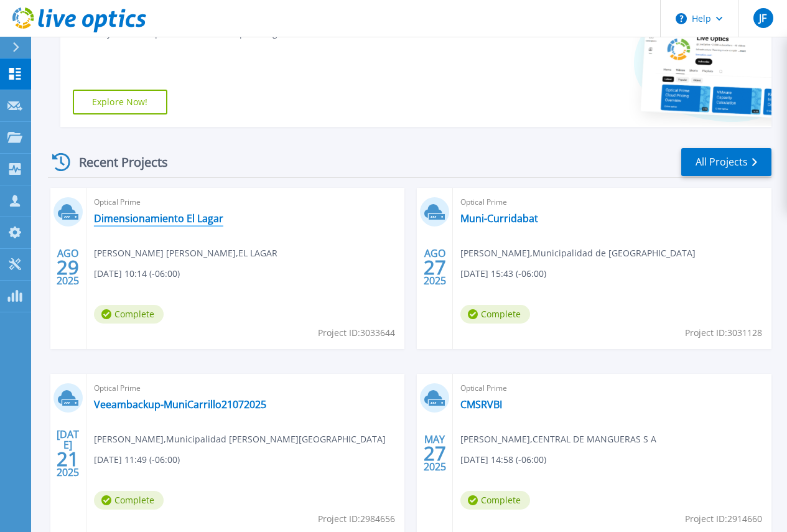 The height and width of the screenshot is (532, 787). What do you see at coordinates (159, 219) in the screenshot?
I see `a: Dimensionamiento El Lagar` at bounding box center [159, 219].